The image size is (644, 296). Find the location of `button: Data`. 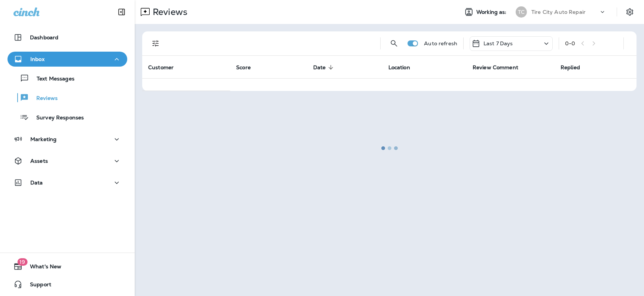

button: Data is located at coordinates (68, 183).